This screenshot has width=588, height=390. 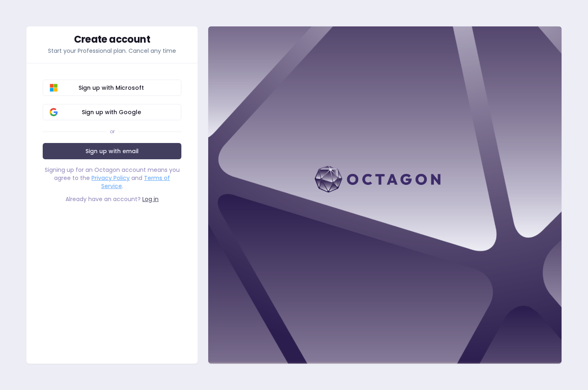 I want to click on div: Create account, so click(x=112, y=39).